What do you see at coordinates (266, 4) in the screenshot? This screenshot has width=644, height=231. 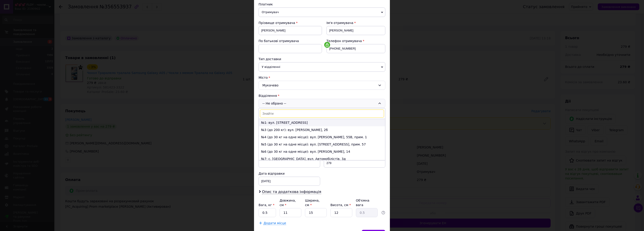 I see `span: Платник` at bounding box center [266, 4].